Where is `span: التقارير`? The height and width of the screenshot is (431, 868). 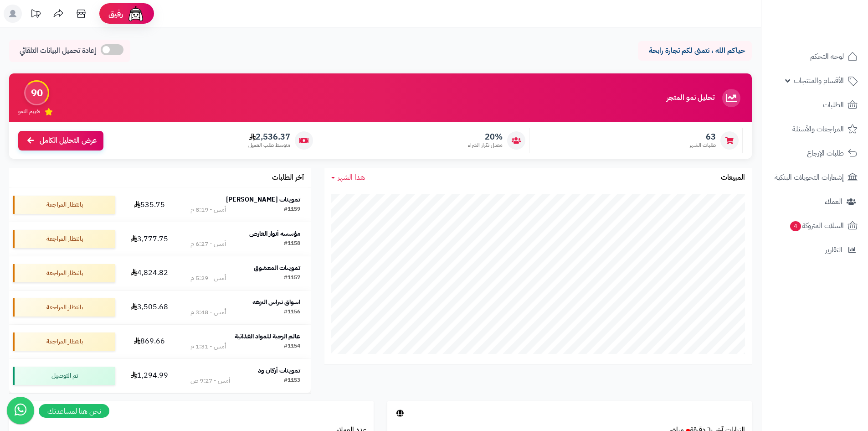 span: التقارير is located at coordinates (834, 250).